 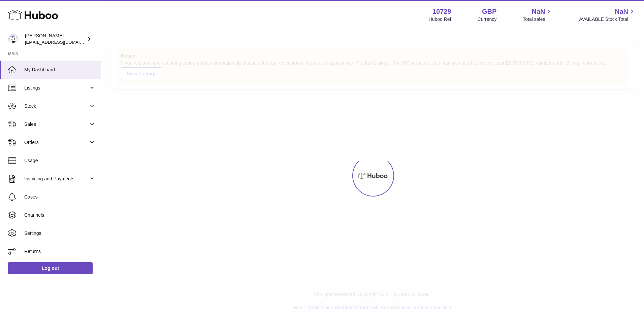 I want to click on a: Log out, so click(x=50, y=269).